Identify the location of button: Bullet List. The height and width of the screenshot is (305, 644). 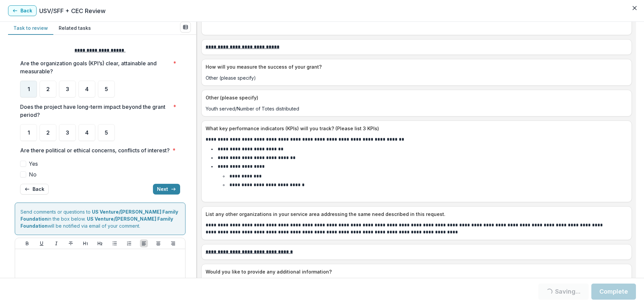
(115, 243).